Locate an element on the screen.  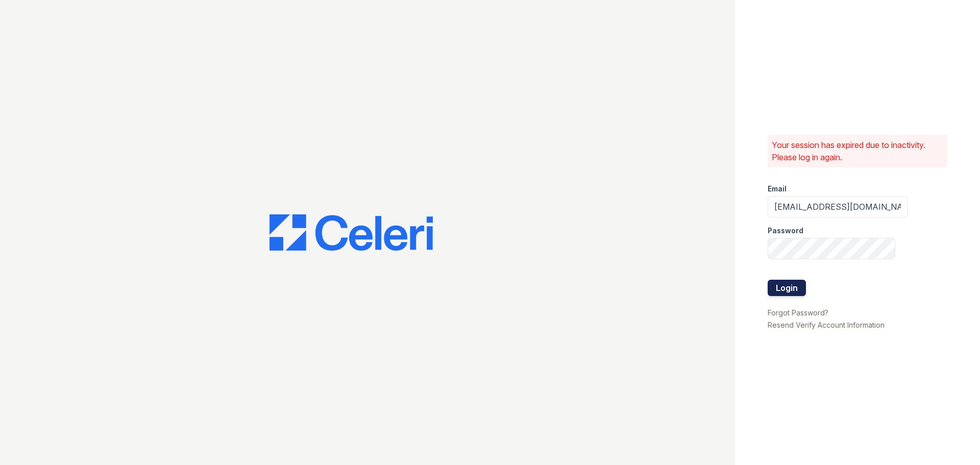
a: Forgot Password? is located at coordinates (798, 312).